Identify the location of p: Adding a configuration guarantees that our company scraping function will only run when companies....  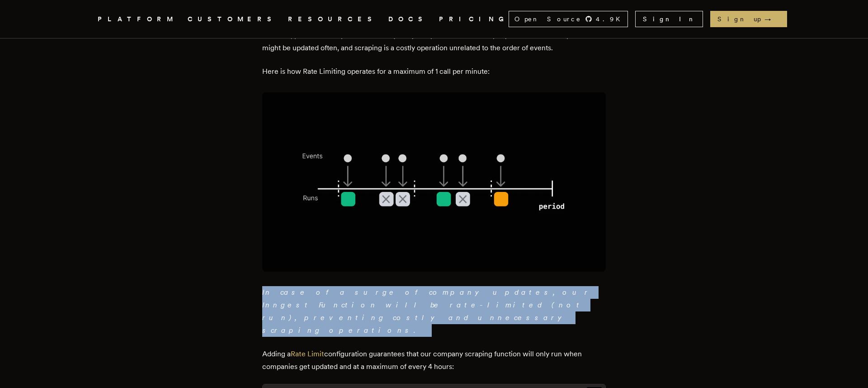
(434, 360).